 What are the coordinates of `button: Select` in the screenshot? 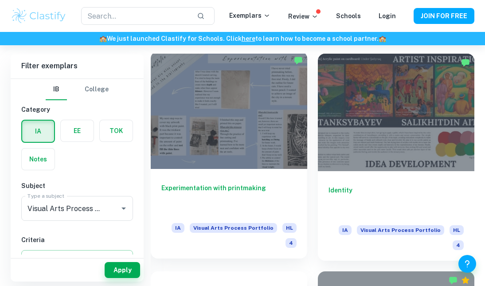 It's located at (77, 258).